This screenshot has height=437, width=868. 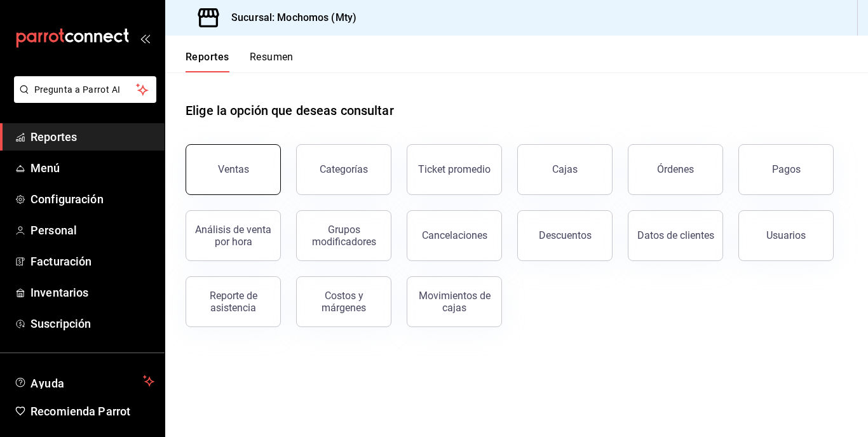 I want to click on button: Reporte de asistencia, so click(x=233, y=302).